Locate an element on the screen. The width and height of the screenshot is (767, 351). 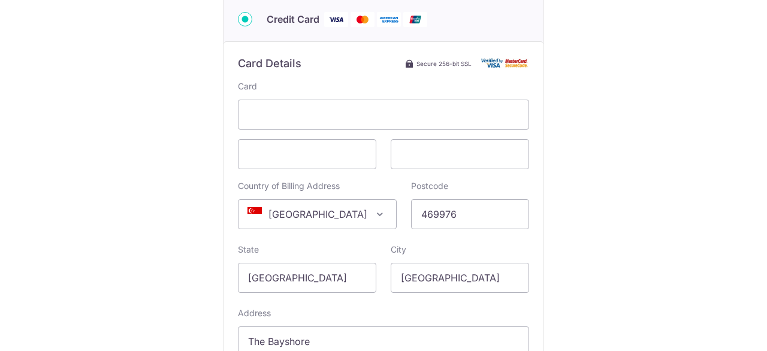
label: Country of Billing Address is located at coordinates (289, 186).